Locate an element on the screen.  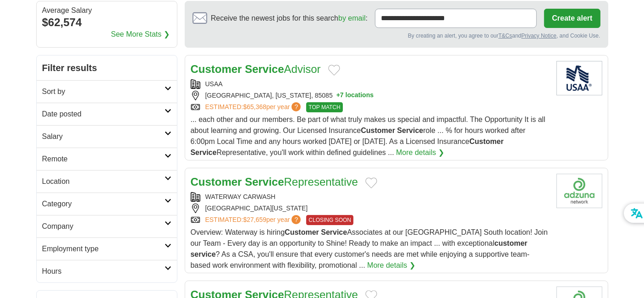
span: Receive the newest jobs for this search : is located at coordinates (289, 18).